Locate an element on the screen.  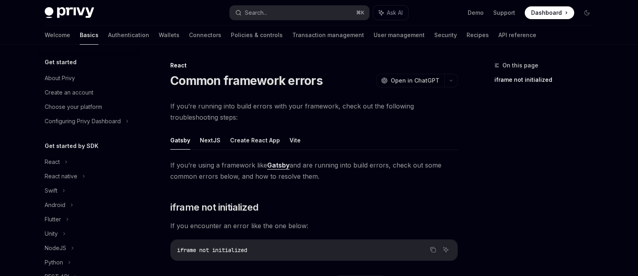
div: Create an account is located at coordinates (69, 93).